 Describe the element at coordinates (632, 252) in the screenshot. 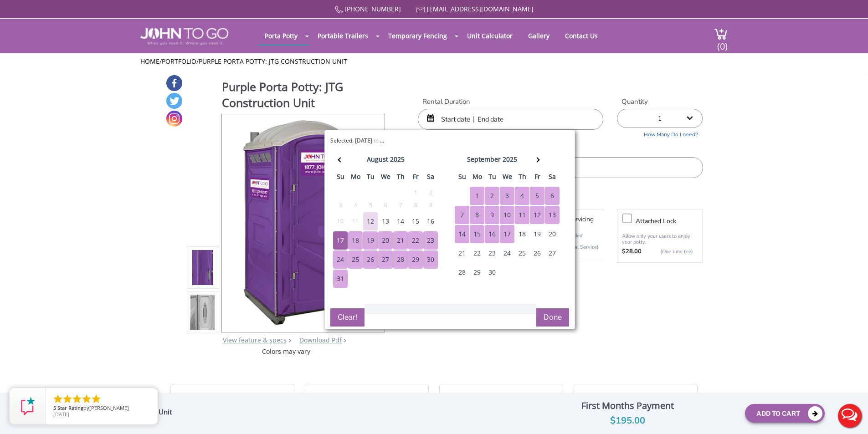

I see `strong: $28.00` at that location.